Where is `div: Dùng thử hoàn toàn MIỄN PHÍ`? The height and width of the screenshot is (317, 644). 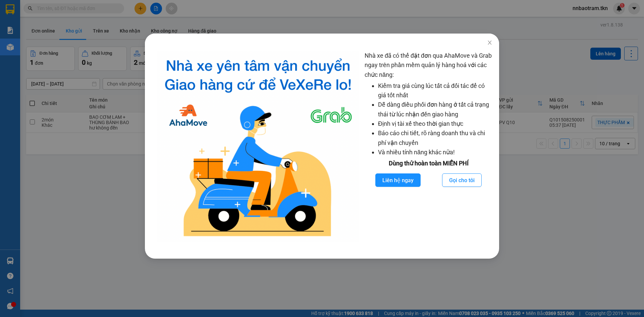
div: Dùng thử hoàn toàn MIỄN PHÍ is located at coordinates (428, 163).